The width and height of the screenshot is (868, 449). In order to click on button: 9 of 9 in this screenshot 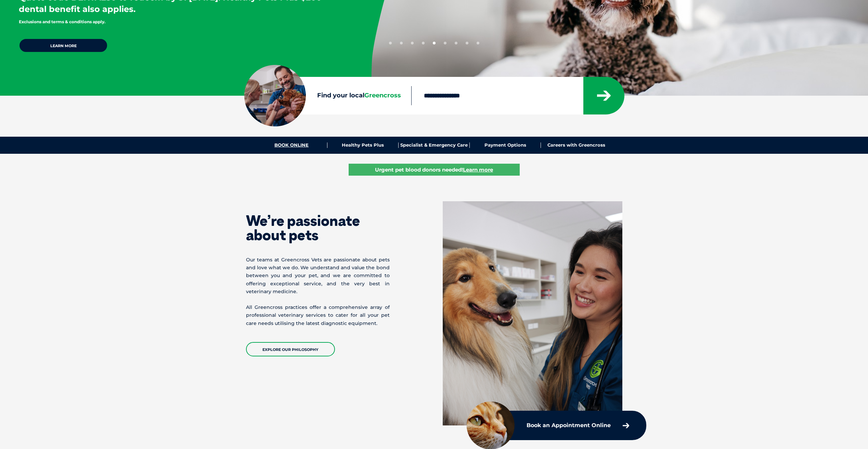, I will do `click(478, 43)`.